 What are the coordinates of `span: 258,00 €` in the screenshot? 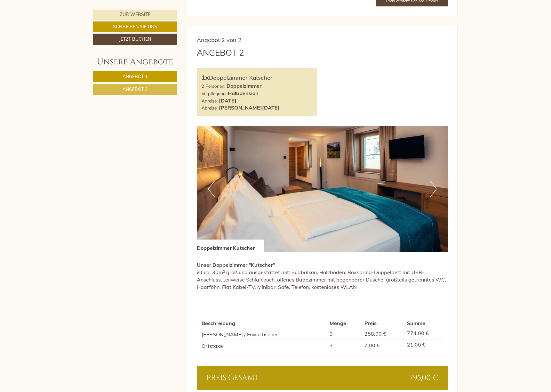 It's located at (376, 334).